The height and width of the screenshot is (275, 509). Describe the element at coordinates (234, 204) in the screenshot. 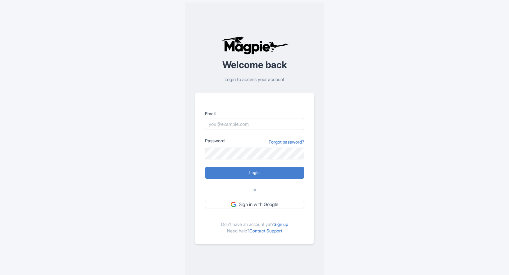

I see `img: google.svg` at that location.